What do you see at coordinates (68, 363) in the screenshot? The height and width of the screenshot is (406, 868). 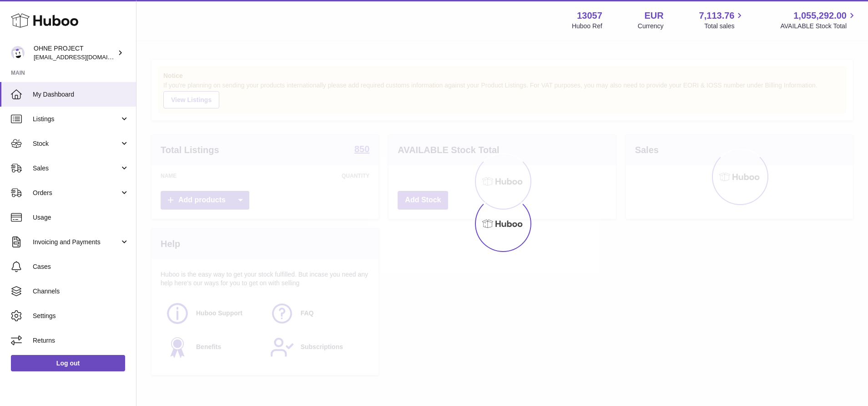 I see `a: Log out` at bounding box center [68, 363].